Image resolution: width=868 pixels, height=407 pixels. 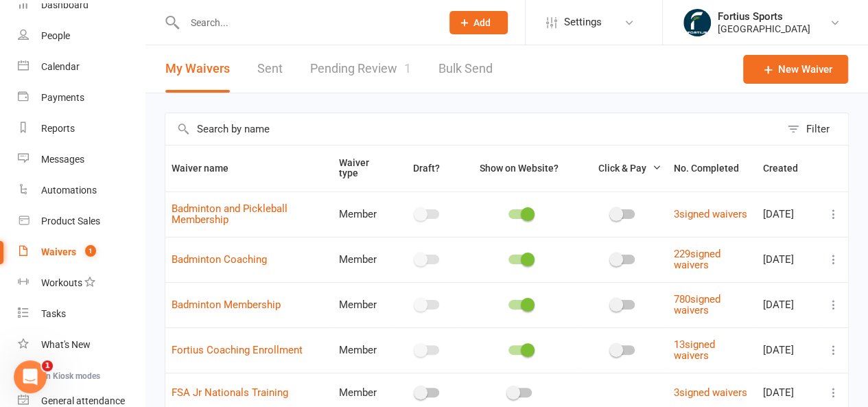 What do you see at coordinates (81, 66) in the screenshot?
I see `a: Calendar` at bounding box center [81, 66].